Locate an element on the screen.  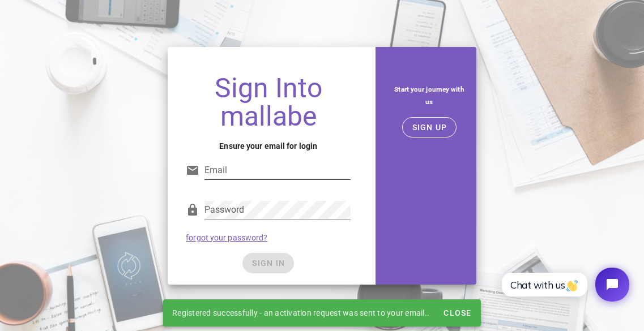
button: Open chat widget is located at coordinates (123, 27).